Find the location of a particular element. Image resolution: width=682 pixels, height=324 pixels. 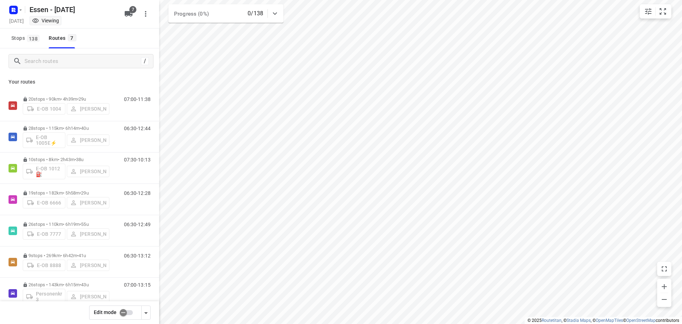

p: 20 stops • 90km • 4h39m is located at coordinates (66, 99).